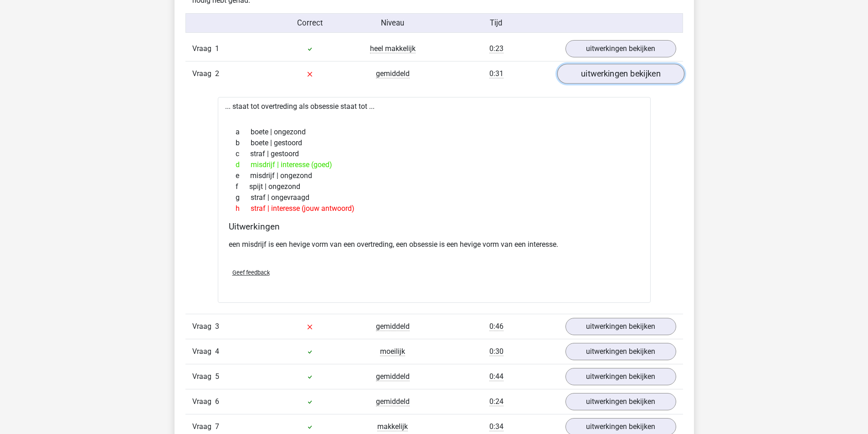 This screenshot has width=868, height=434. Describe the element at coordinates (217, 351) in the screenshot. I see `span: 4` at that location.